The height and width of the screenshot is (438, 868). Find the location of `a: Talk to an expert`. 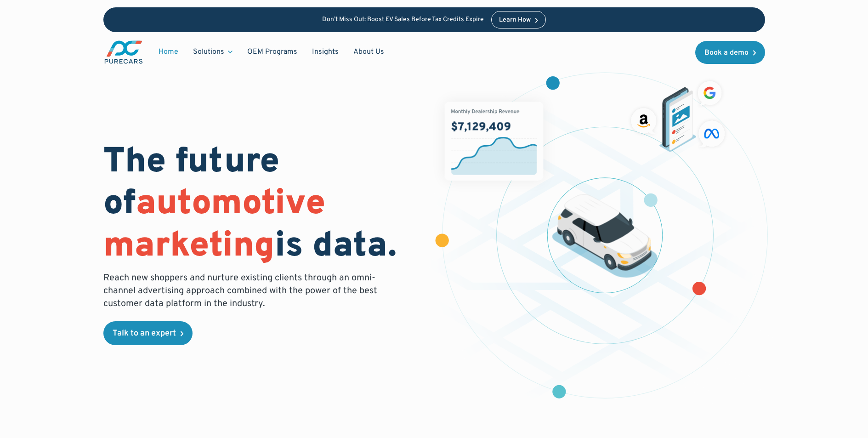

a: Talk to an expert is located at coordinates (148, 333).